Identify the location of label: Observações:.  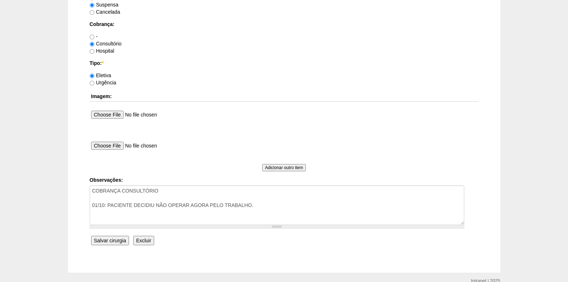
(284, 180).